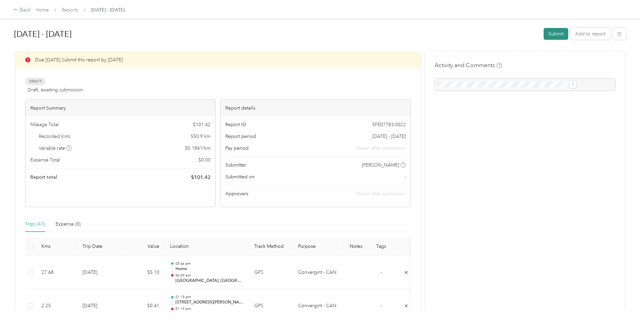  What do you see at coordinates (207, 246) in the screenshot?
I see `th: Location` at bounding box center [207, 246].